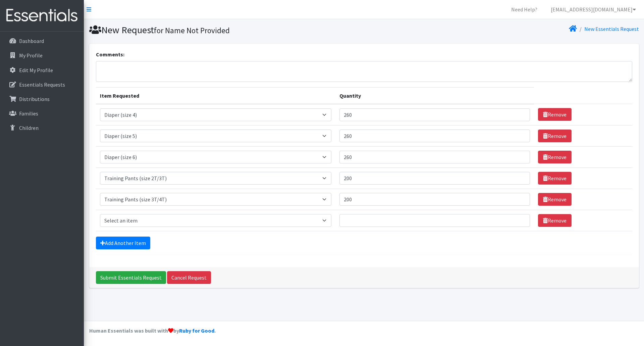 The height and width of the screenshot is (346, 644). What do you see at coordinates (42, 85) in the screenshot?
I see `a: Essentials Requests` at bounding box center [42, 85].